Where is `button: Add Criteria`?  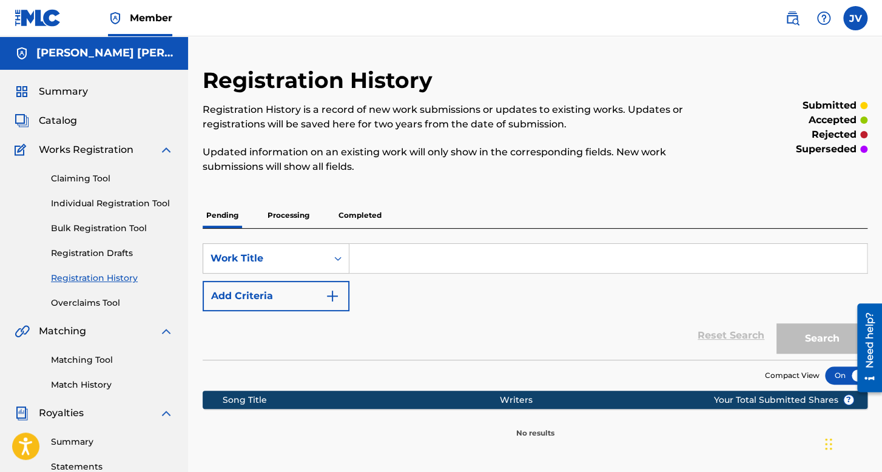
button: Add Criteria is located at coordinates (276, 296).